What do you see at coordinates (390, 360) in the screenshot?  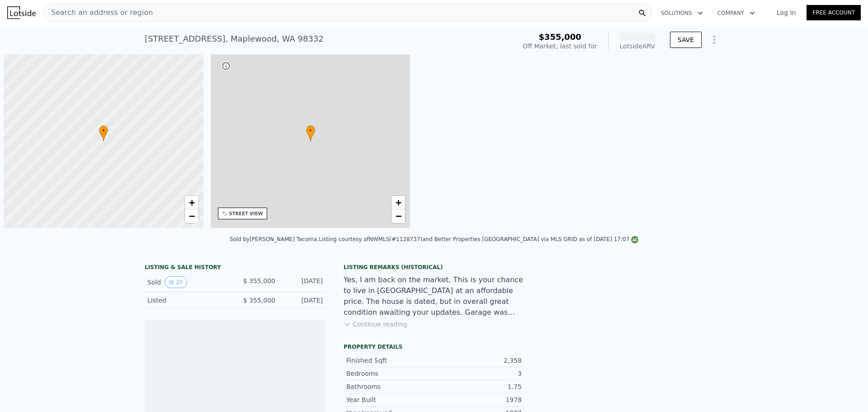 I see `div: Finished Sqft` at bounding box center [390, 360].